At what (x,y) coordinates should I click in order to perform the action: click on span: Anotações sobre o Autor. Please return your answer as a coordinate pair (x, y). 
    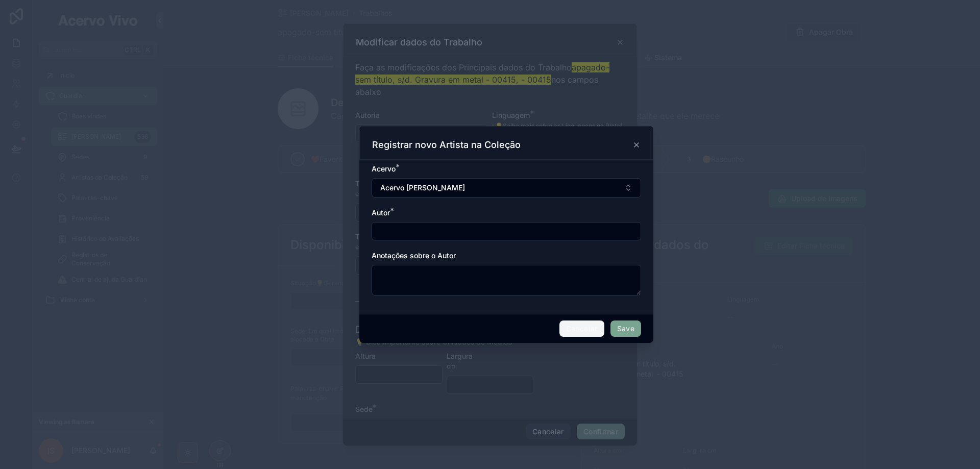
    Looking at the image, I should click on (414, 255).